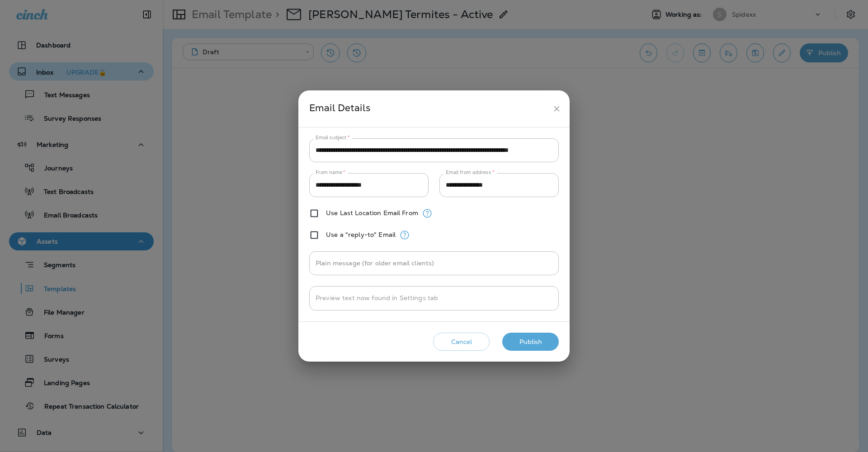 The width and height of the screenshot is (868, 452). I want to click on label: Use a "reply-to" Email, so click(361, 235).